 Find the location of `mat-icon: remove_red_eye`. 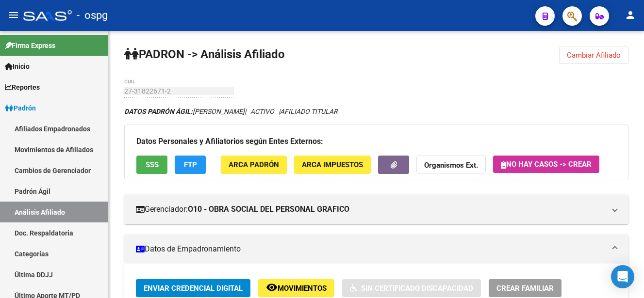

mat-icon: remove_red_eye is located at coordinates (272, 287).